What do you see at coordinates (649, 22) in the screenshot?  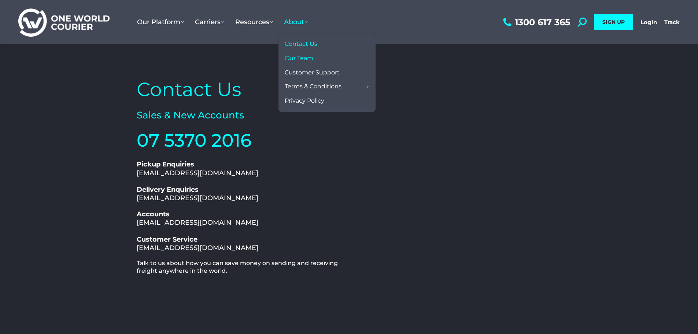 I see `a: Login` at bounding box center [649, 22].